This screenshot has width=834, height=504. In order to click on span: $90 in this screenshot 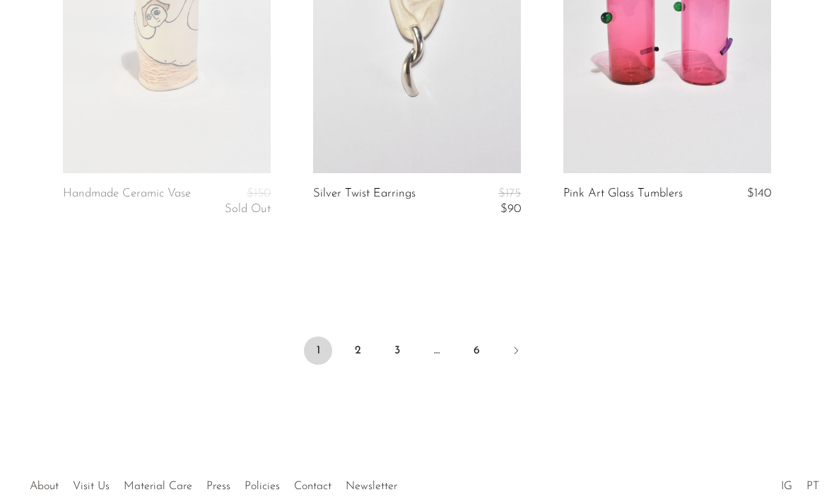, I will do `click(511, 208)`.